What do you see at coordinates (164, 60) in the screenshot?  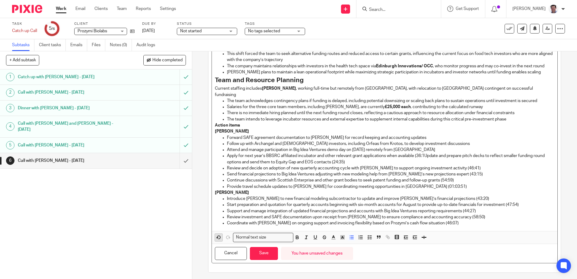 I see `button: Hide completed` at bounding box center [164, 60].